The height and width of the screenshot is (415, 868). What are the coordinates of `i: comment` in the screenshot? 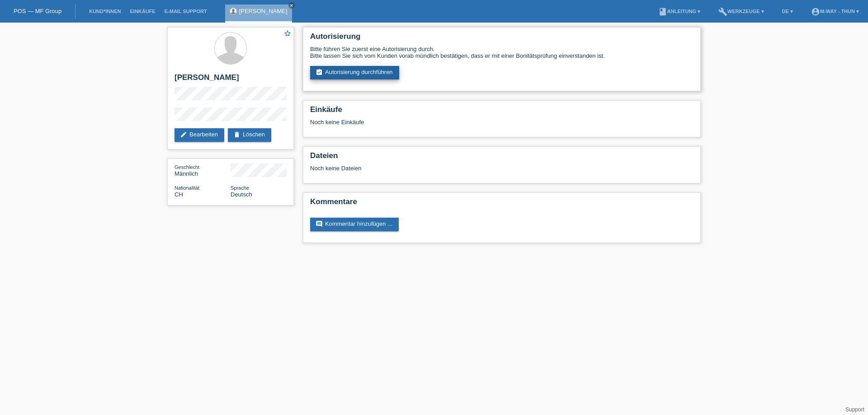 It's located at (319, 224).